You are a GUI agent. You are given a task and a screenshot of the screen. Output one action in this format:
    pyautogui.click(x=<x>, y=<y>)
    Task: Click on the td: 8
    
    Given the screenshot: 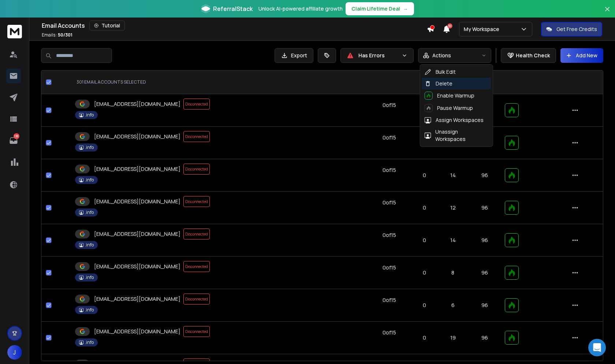 What is the action you would take?
    pyautogui.click(x=452, y=273)
    